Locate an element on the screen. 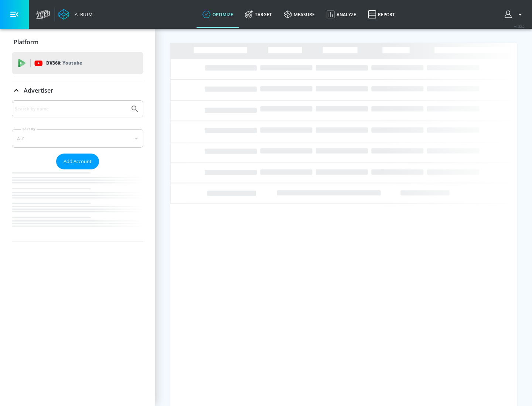 The image size is (532, 406). a: Report is located at coordinates (381, 14).